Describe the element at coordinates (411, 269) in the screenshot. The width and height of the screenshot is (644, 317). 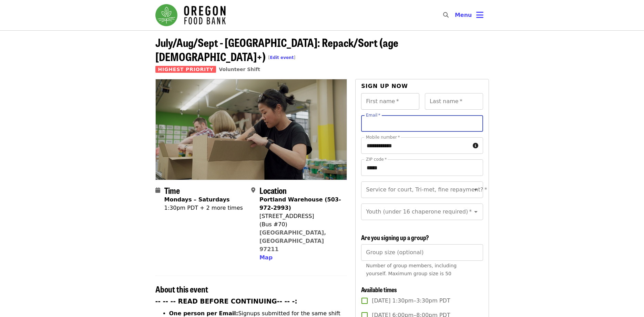
I see `span: Number of group members, including yourself. Maximum group size is 50` at that location.